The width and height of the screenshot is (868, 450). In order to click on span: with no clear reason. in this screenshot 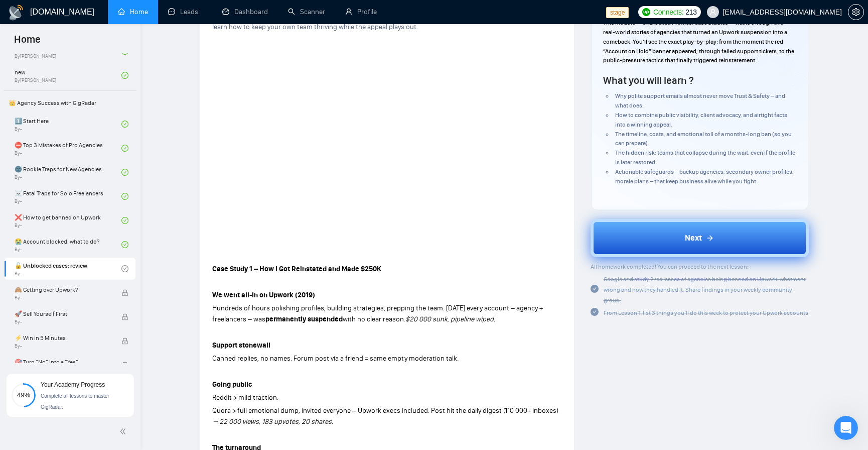, I will do `click(374, 319)`.